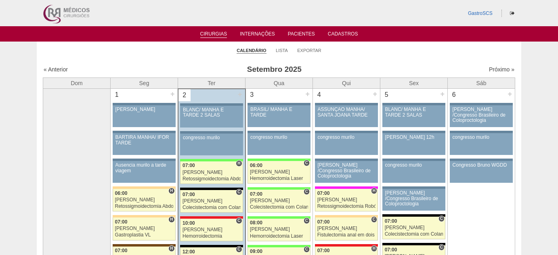 The width and height of the screenshot is (558, 255). I want to click on div: Ausencia murilo a tarde viagem, so click(144, 168).